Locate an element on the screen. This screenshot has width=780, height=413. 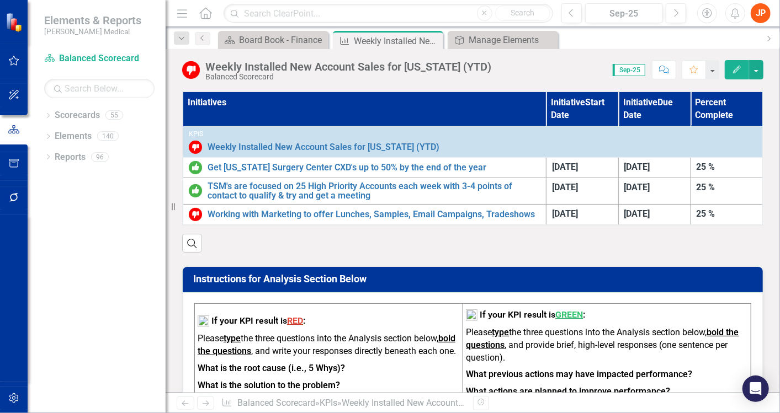
button: Search is located at coordinates (523, 13).